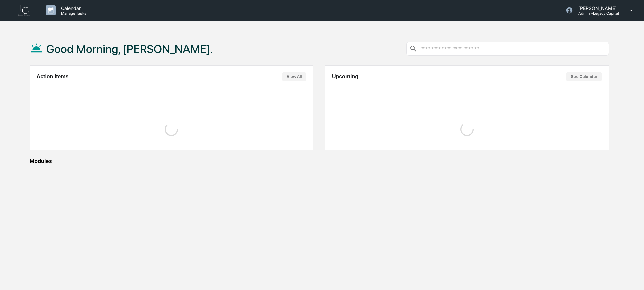 The image size is (644, 290). What do you see at coordinates (294, 77) in the screenshot?
I see `button: View All` at bounding box center [294, 77].